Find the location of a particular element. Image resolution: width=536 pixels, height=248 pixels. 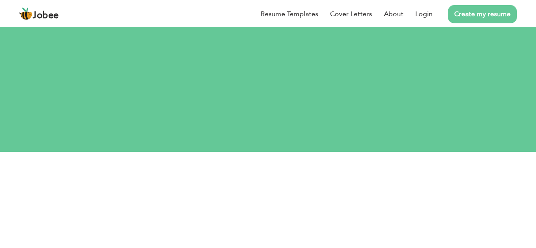

a: Cover Letters is located at coordinates (351, 14).